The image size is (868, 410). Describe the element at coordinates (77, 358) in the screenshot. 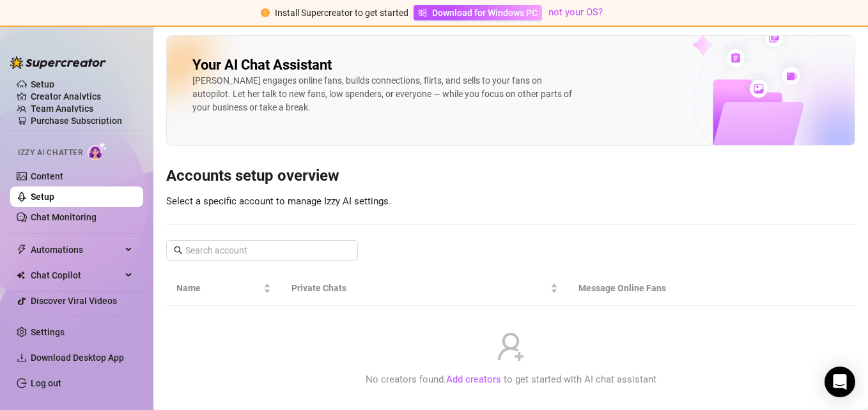

I see `span: Download Desktop App` at that location.